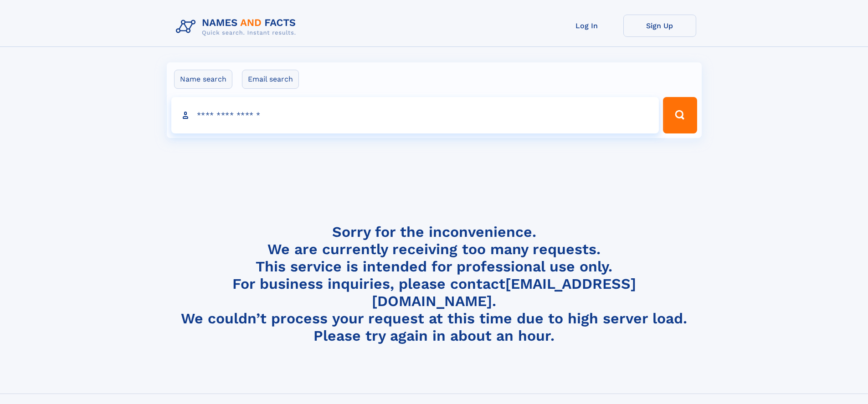 This screenshot has height=404, width=868. Describe the element at coordinates (270, 79) in the screenshot. I see `label: Email search` at that location.